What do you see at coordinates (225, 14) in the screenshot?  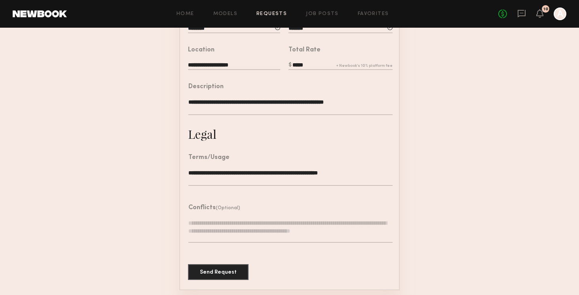 I see `a: Models` at bounding box center [225, 14].